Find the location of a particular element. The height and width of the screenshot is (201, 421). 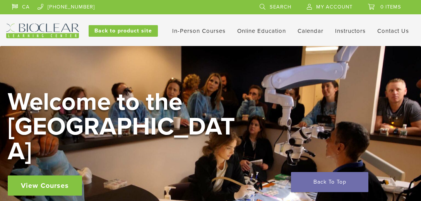

a: Instructors is located at coordinates (351, 31).